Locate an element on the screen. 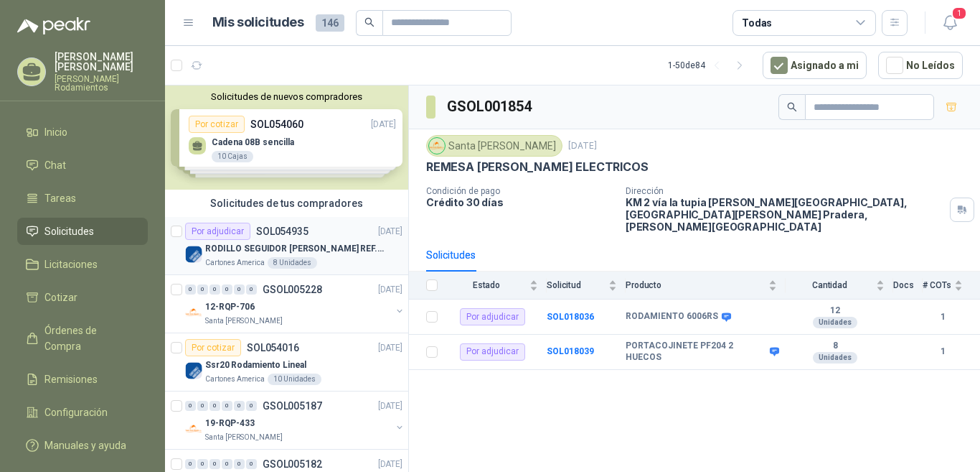 The width and height of the screenshot is (980, 472). p: GSOL005228 is located at coordinates (292, 289).